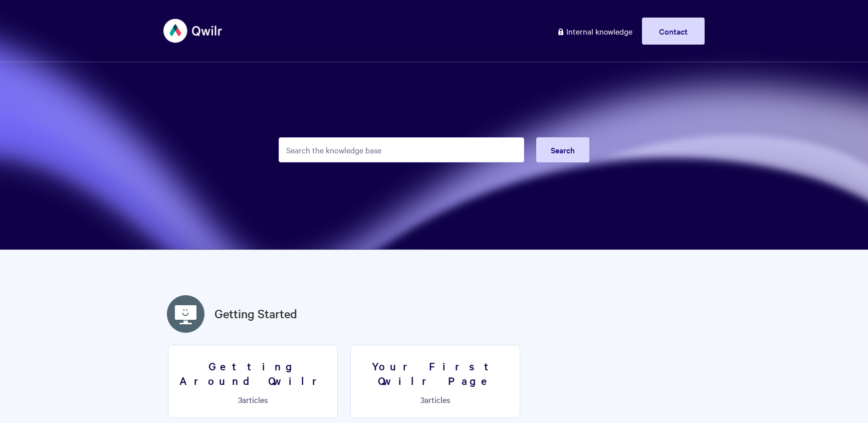 Image resolution: width=868 pixels, height=423 pixels. Describe the element at coordinates (401, 150) in the screenshot. I see `input: Search the knowledge base` at that location.